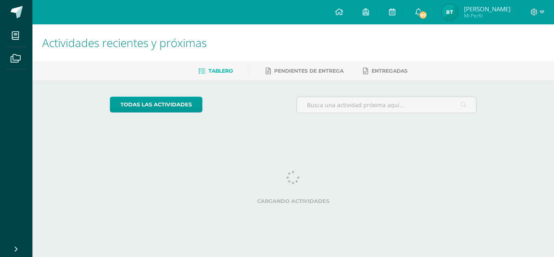 This screenshot has height=257, width=554. I want to click on a: Tablero, so click(215, 71).